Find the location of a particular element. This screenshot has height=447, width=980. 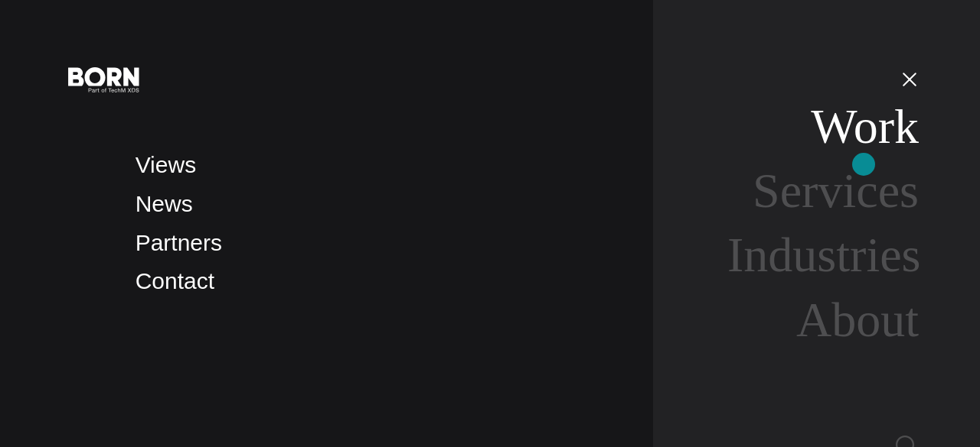

a: About is located at coordinates (858, 319).